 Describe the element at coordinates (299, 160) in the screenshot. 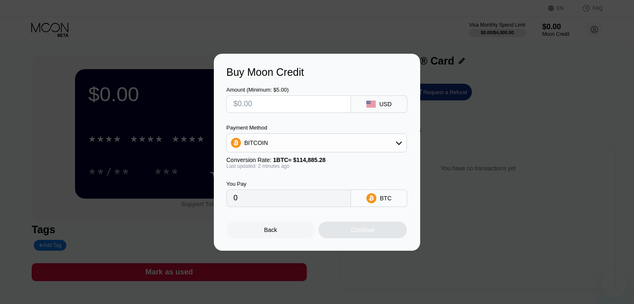

I see `span: 1 BTC ≈ $114,885.28` at that location.